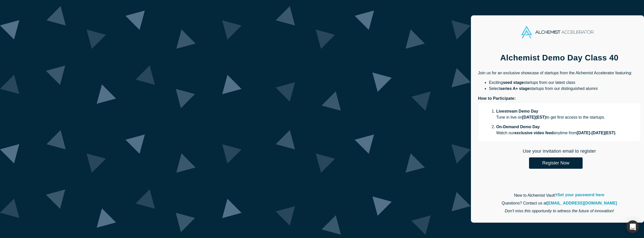 The image size is (644, 238). I want to click on h2: Use your invitation email to register, so click(560, 151).